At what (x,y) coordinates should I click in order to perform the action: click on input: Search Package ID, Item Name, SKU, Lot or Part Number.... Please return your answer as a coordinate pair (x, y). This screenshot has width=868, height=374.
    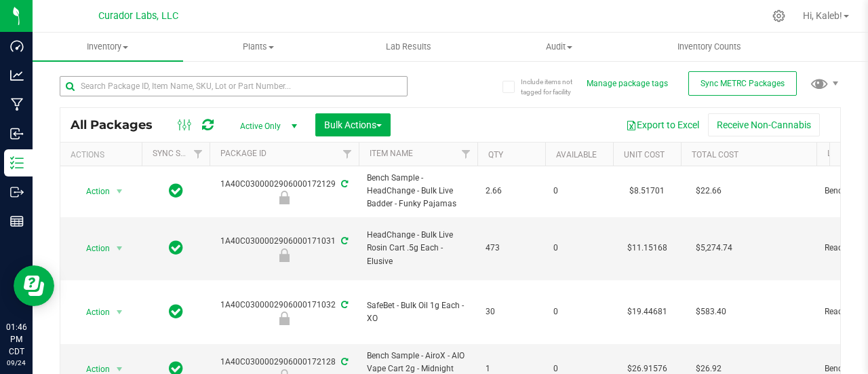
    Looking at the image, I should click on (233, 87).